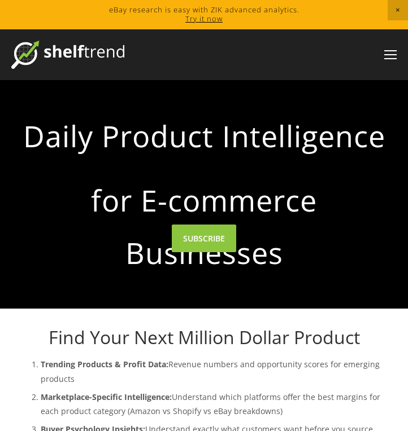 This screenshot has height=431, width=408. What do you see at coordinates (204, 238) in the screenshot?
I see `a: SUBSCRIBE` at bounding box center [204, 238].